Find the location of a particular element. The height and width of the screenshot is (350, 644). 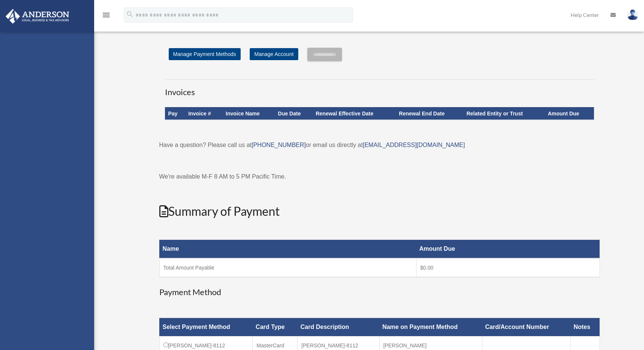

img: User Pic is located at coordinates (633, 15).